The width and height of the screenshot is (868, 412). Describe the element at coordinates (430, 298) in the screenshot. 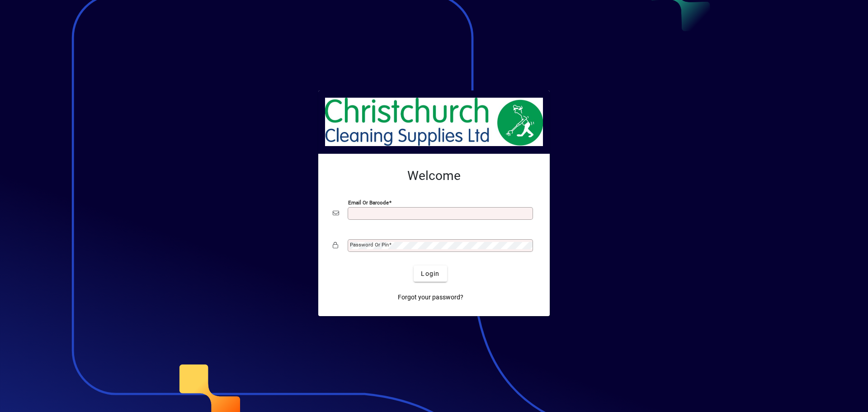

I see `a: Forgot your password?` at that location.